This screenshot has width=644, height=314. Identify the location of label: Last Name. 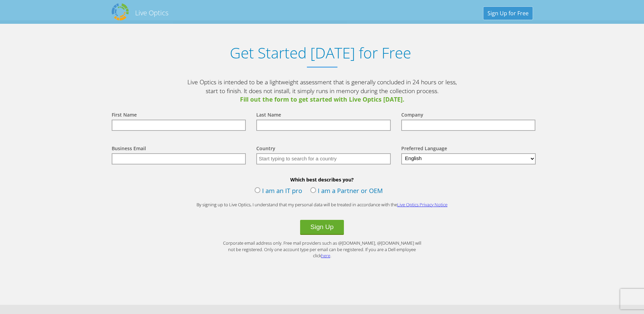
(268, 115).